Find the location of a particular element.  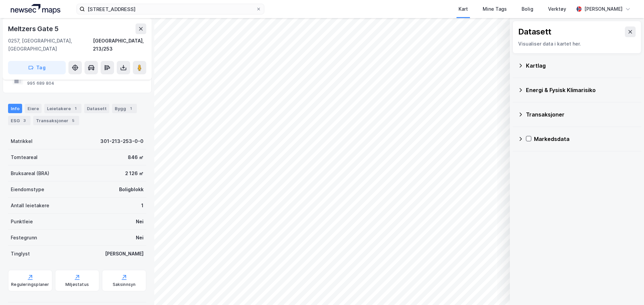

div: Mine Tags is located at coordinates (495, 9).